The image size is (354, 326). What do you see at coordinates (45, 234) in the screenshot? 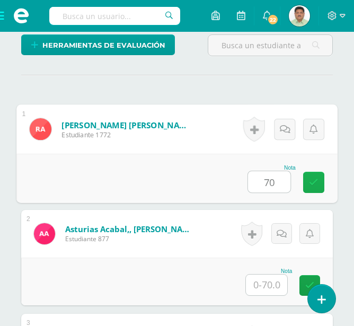
I see `img: 53f71a4d60ed15dcc8d0576c96955fc6.png` at bounding box center [45, 234].